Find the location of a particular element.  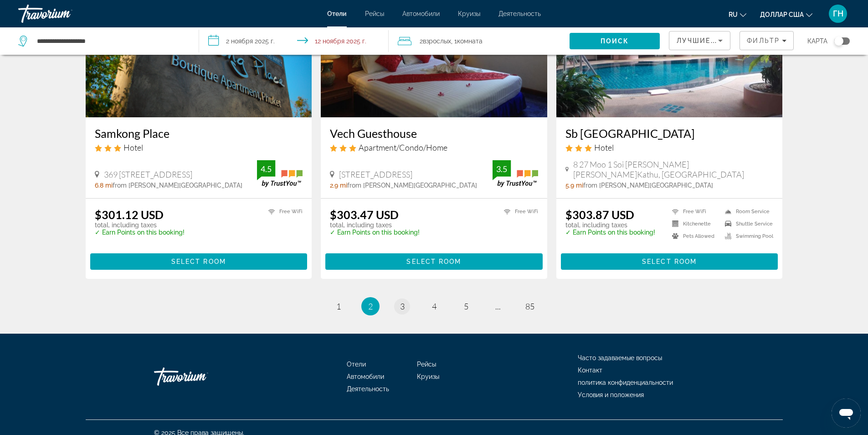

button: Выберите дату заезда и выезда is located at coordinates (294, 41).